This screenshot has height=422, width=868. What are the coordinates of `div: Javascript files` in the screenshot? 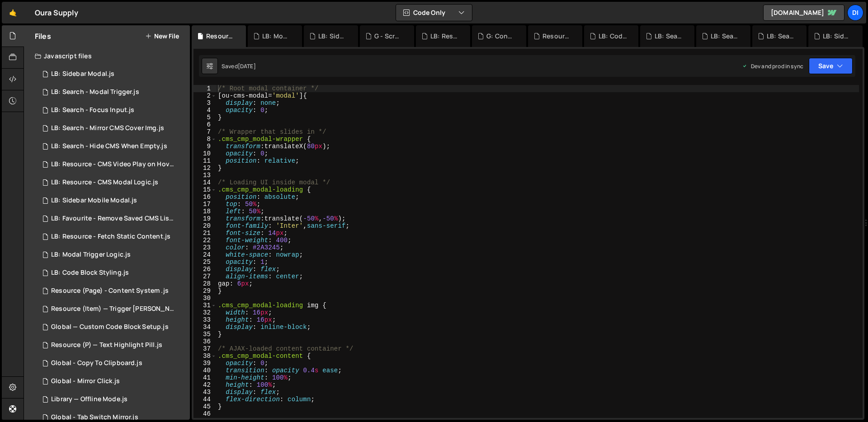 It's located at (107, 56).